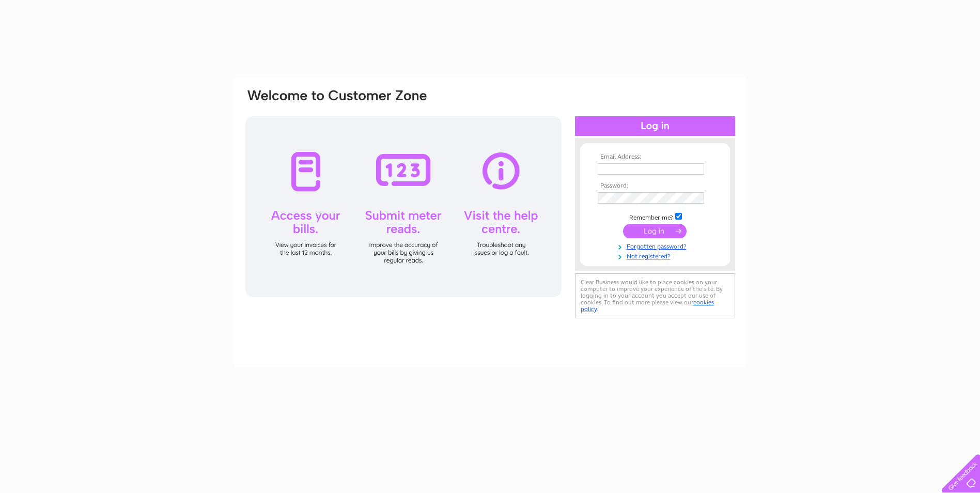 The height and width of the screenshot is (493, 980). What do you see at coordinates (655, 295) in the screenshot?
I see `div: Clear Business would like to place cookies on your computer to improve your experience of the sit...` at bounding box center [655, 295].